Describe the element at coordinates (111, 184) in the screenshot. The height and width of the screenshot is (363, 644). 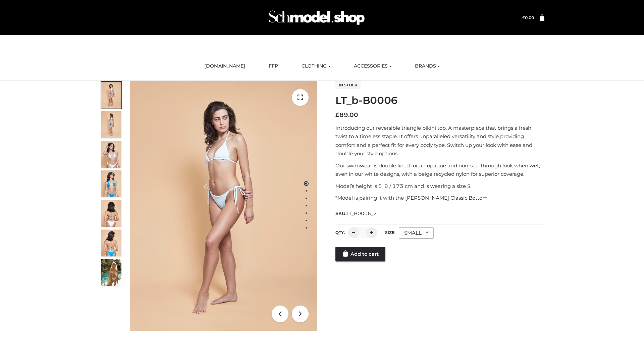
I see `img: ArielClassicBikiniTop_CloudNine_AzureSky_OW114ECO_4-scaled.jpg` at that location.